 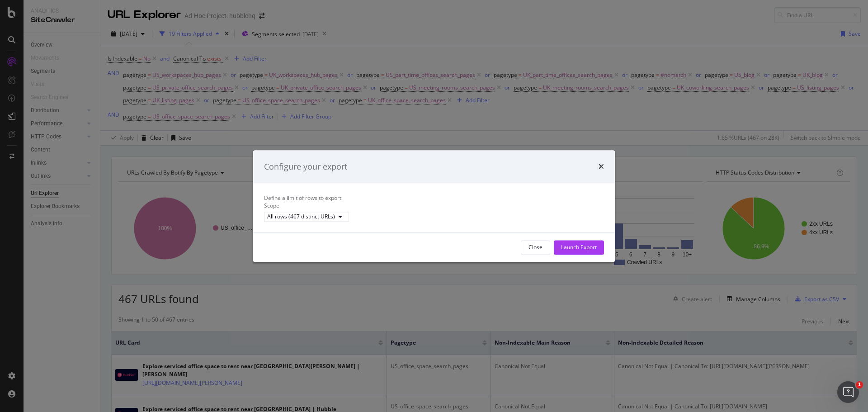 I want to click on button: Close, so click(x=535, y=248).